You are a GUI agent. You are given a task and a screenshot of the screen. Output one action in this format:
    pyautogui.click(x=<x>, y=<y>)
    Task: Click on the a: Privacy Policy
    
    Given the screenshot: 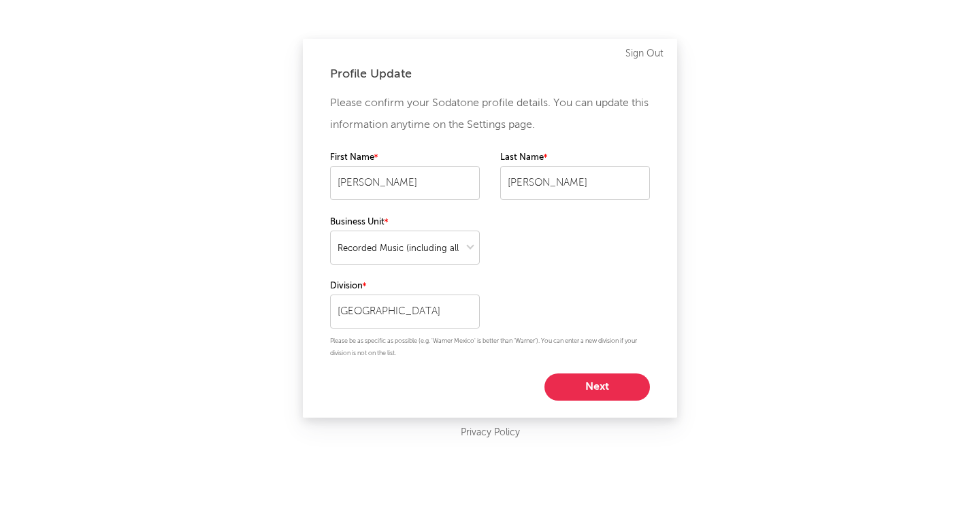 What is the action you would take?
    pyautogui.click(x=490, y=433)
    